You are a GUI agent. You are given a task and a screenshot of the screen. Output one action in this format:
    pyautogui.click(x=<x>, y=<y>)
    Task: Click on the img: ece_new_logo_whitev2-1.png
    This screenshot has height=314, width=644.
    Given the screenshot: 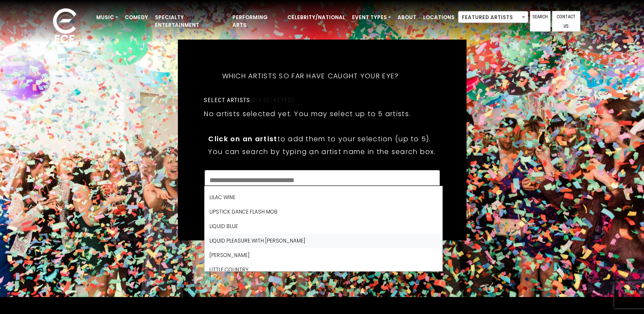 What is the action you would take?
    pyautogui.click(x=64, y=26)
    